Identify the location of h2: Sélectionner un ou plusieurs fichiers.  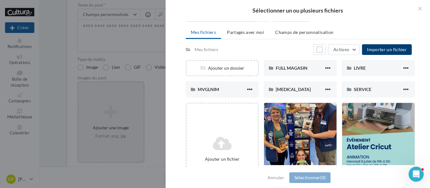
(298, 10).